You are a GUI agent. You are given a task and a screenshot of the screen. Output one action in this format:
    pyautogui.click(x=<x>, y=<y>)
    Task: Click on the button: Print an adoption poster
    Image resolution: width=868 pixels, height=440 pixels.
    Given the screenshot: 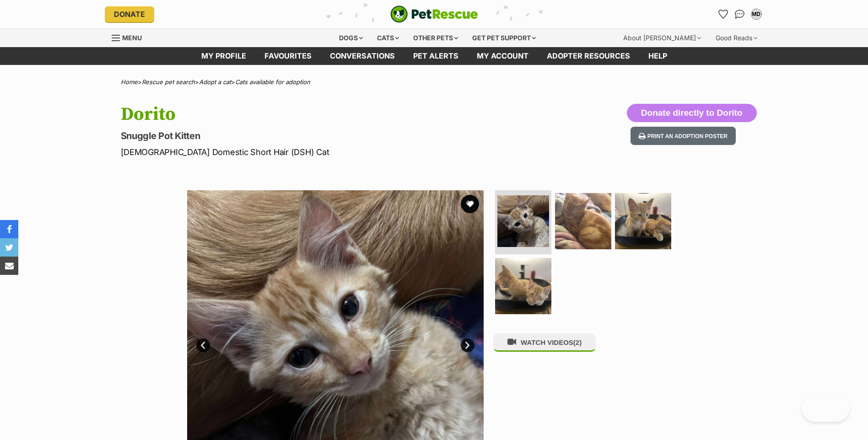 What is the action you would take?
    pyautogui.click(x=683, y=136)
    